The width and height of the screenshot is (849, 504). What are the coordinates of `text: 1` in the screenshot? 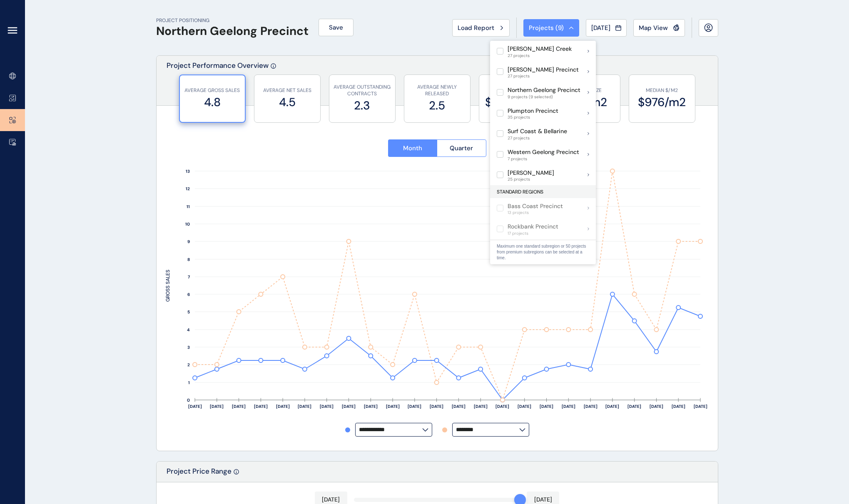 It's located at (189, 383).